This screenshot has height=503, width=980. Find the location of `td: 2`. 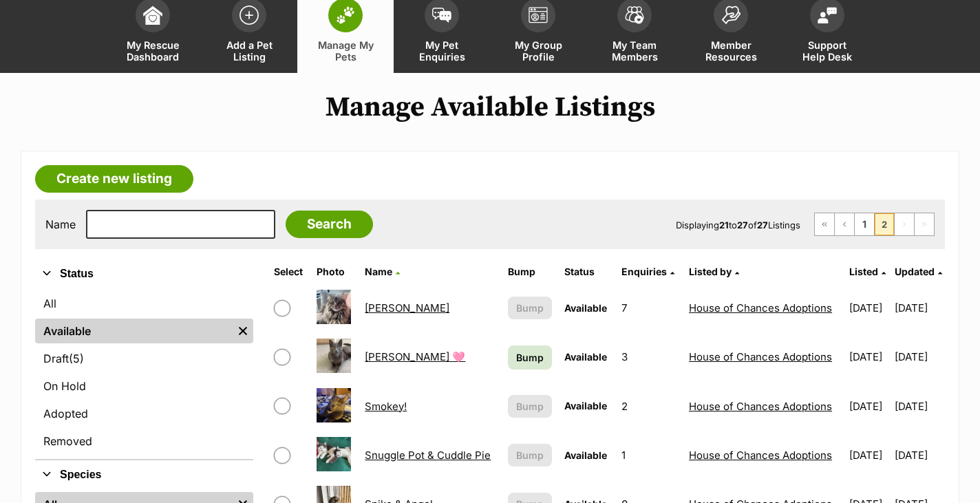

td: 2 is located at coordinates (649, 406).